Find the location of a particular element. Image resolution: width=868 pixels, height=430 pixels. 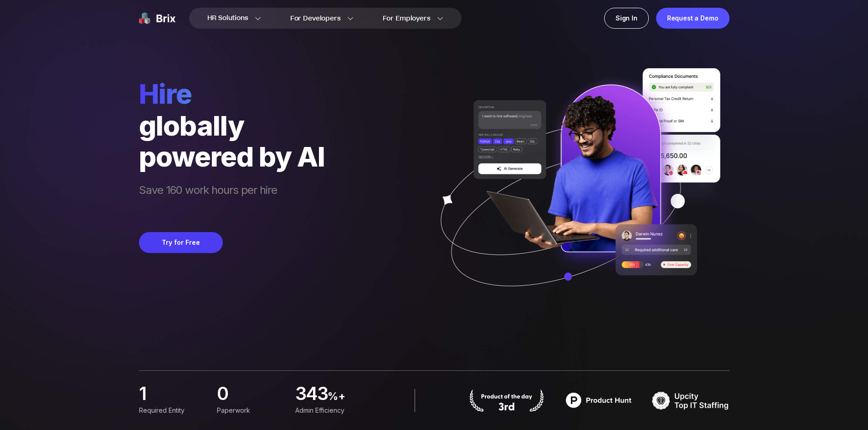

span: 0 is located at coordinates (222, 393).